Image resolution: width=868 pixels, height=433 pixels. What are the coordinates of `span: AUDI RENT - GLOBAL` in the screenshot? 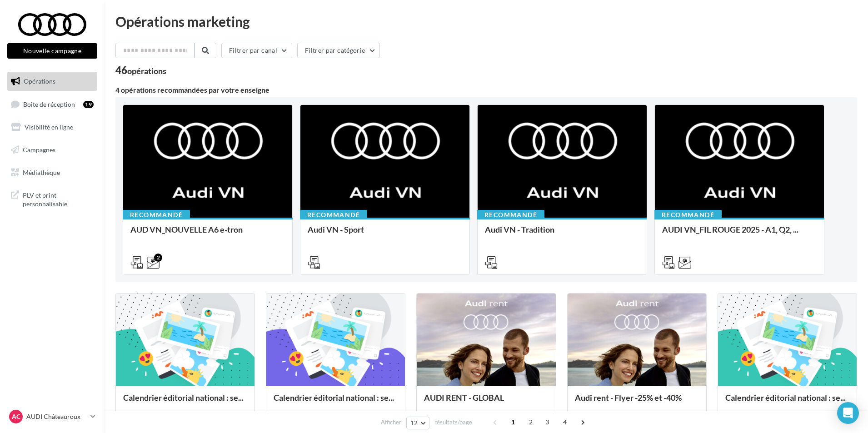 It's located at (464, 397).